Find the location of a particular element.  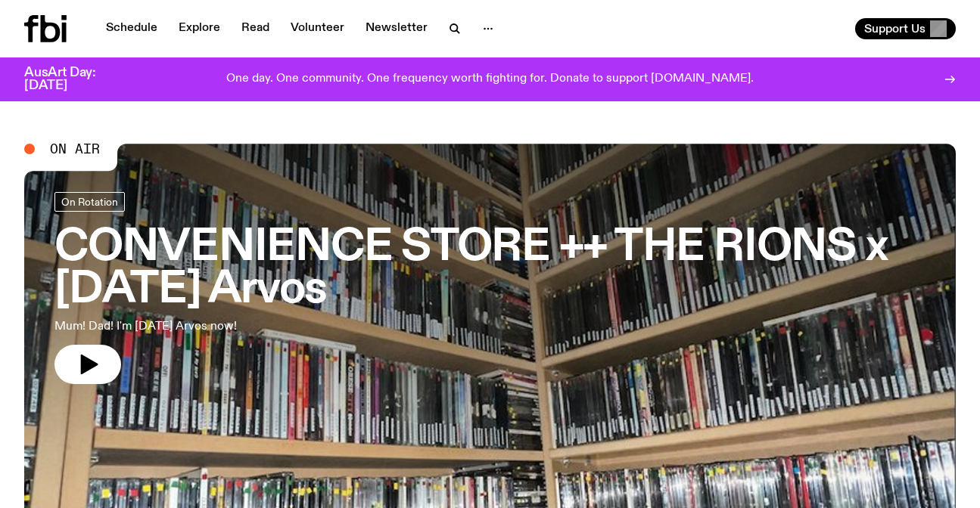

a: Read is located at coordinates (255, 29).